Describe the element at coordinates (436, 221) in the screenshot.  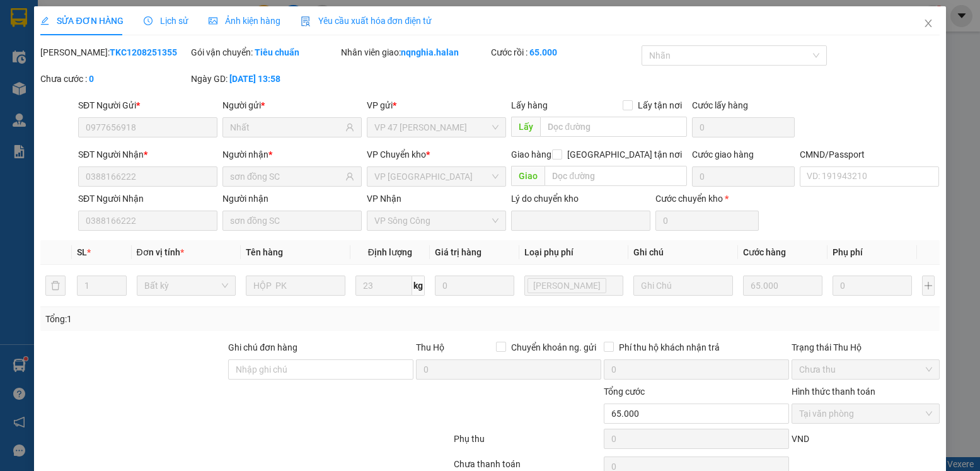
I see `span: VP Sông Công` at that location.